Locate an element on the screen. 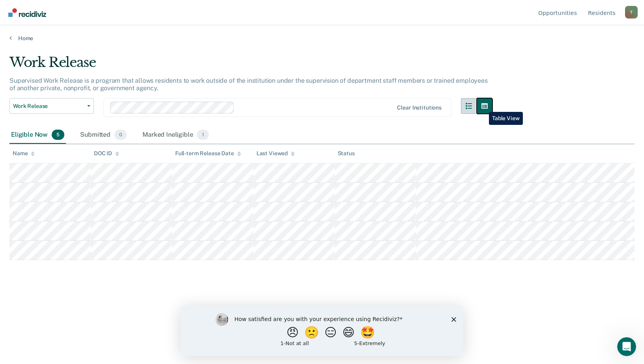  span: Work Release is located at coordinates (49, 106).